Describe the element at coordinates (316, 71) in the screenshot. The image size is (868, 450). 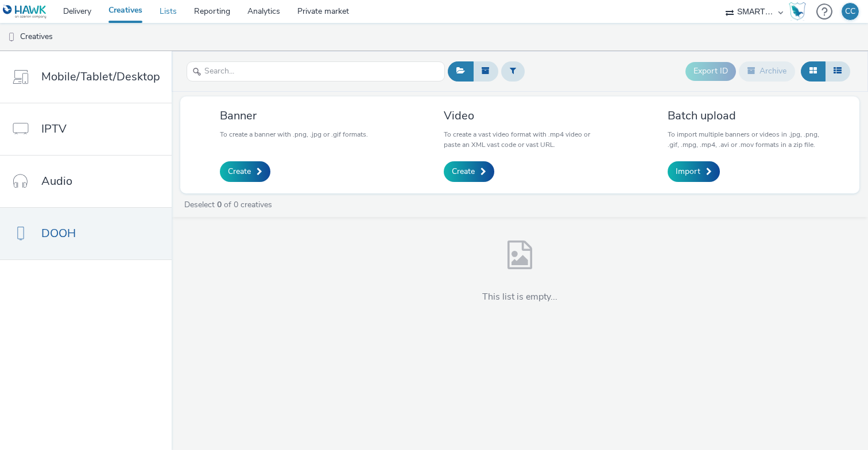
I see `input: Search...` at that location.